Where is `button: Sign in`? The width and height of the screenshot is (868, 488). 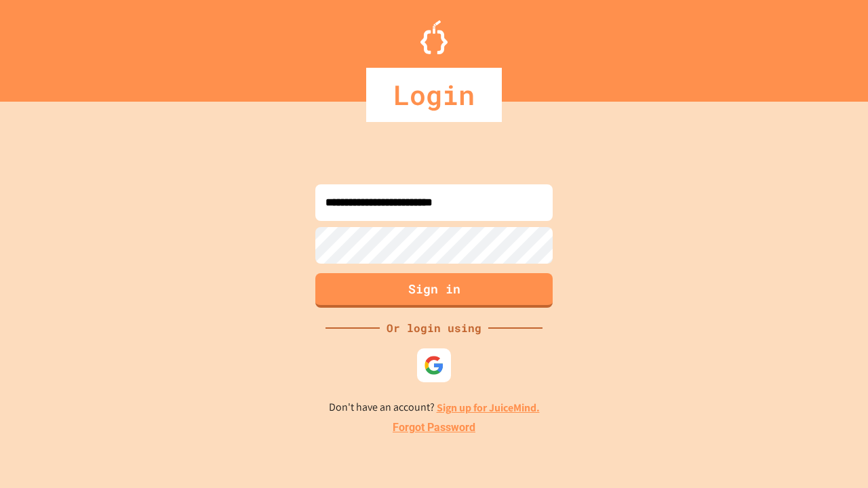
button: Sign in is located at coordinates (434, 290).